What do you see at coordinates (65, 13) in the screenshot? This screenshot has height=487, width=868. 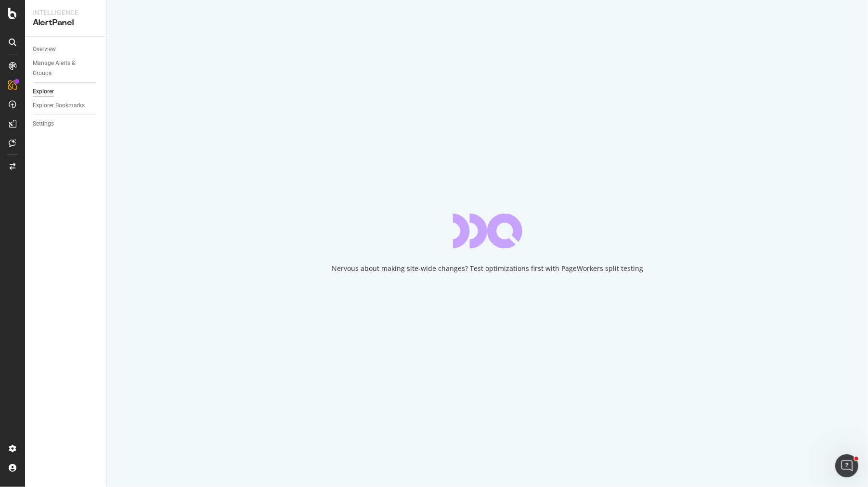 I see `div: Intelligence` at bounding box center [65, 13].